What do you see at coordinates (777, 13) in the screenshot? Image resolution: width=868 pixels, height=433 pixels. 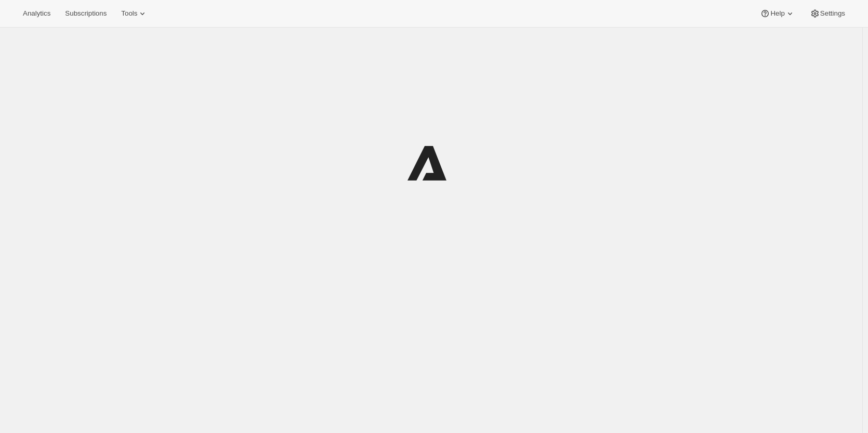 I see `button: Help` at bounding box center [777, 13].